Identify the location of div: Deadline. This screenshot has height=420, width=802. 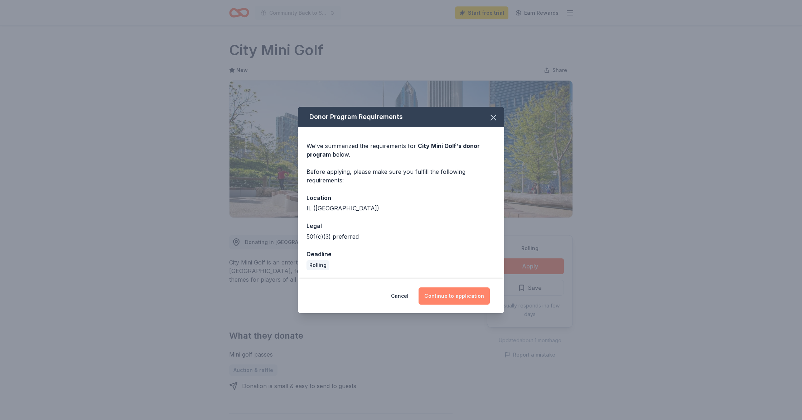
(401, 254).